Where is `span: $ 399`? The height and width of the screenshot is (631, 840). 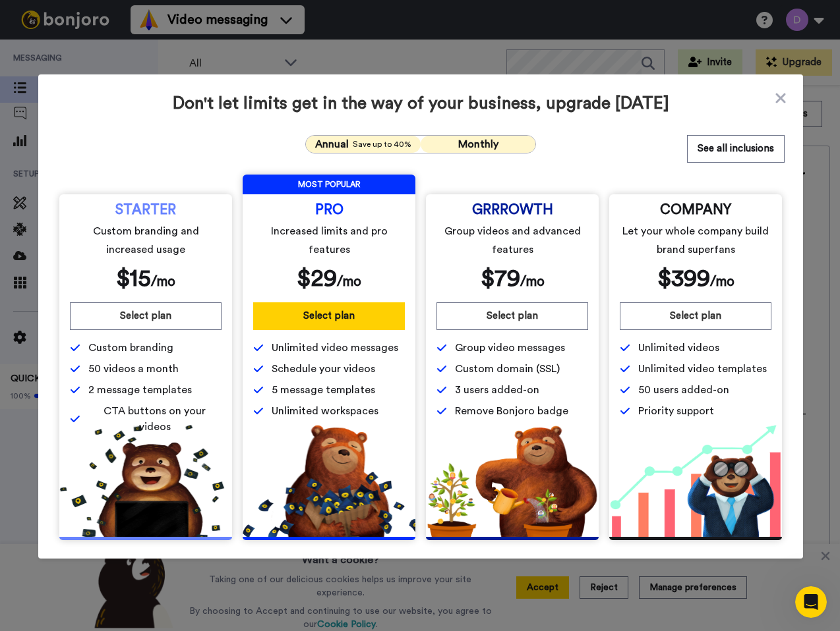
span: $ 399 is located at coordinates (683, 279).